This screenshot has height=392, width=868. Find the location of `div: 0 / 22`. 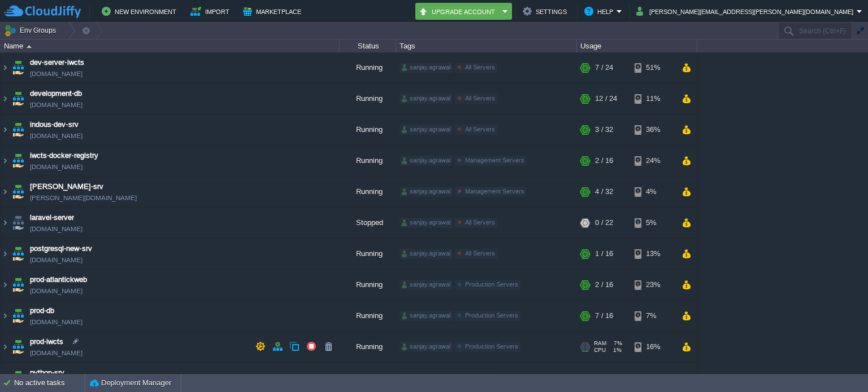

div: 0 / 22 is located at coordinates (604, 223).